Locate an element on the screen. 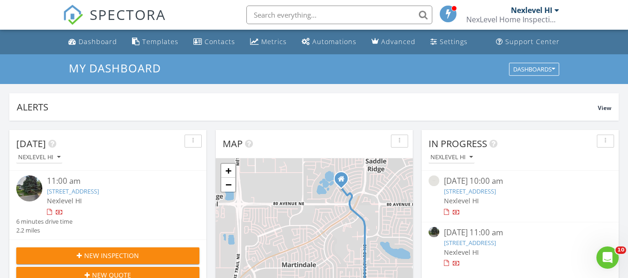 The height and width of the screenshot is (278, 628). img: The Best Home Inspection Software - Spectora is located at coordinates (73, 15).